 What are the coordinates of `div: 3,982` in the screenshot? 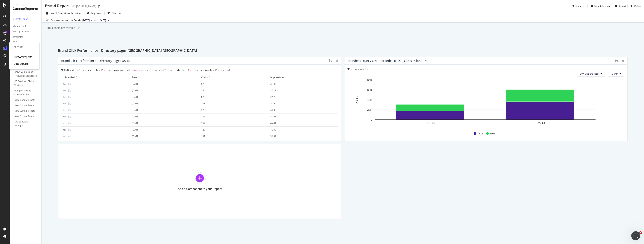 It's located at (300, 136).